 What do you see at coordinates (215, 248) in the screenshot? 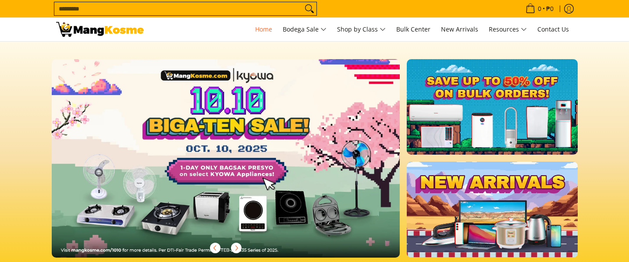
I see `button: Previous` at bounding box center [215, 248].